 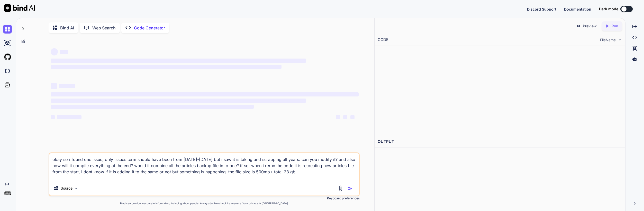 What do you see at coordinates (500, 142) in the screenshot?
I see `h2: OUTPUT` at bounding box center [500, 142].